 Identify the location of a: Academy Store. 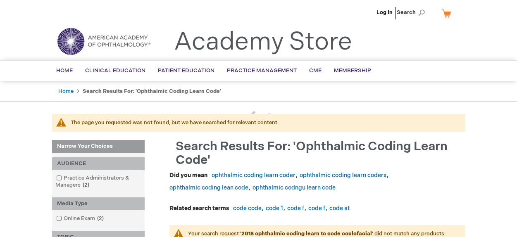
(263, 42).